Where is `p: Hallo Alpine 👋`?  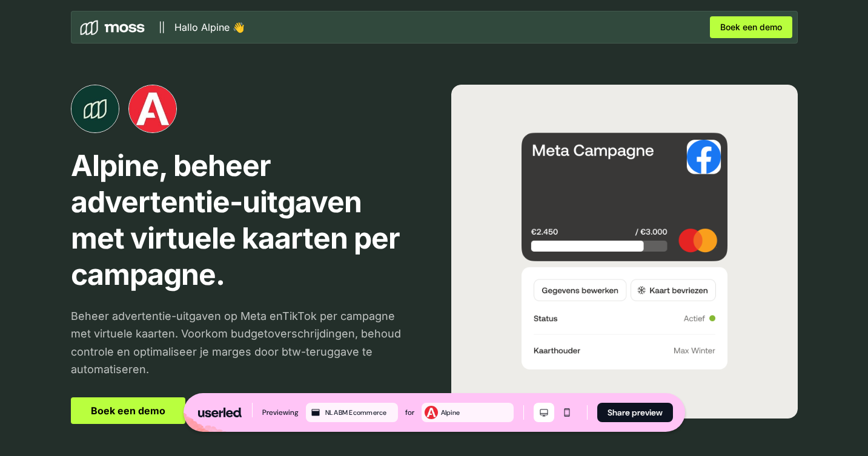 p: Hallo Alpine 👋 is located at coordinates (210, 28).